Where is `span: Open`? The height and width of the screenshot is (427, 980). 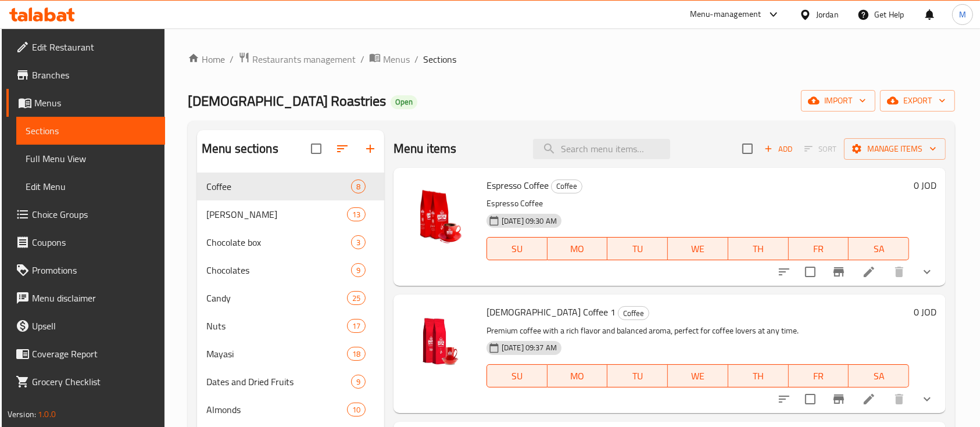 span: Open is located at coordinates (404, 102).